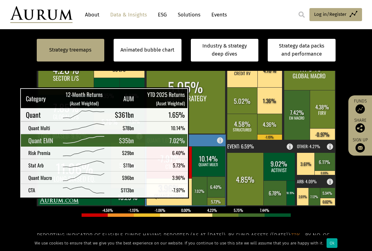 The width and height of the screenshot is (372, 251). Describe the element at coordinates (128, 15) in the screenshot. I see `a: Data & Insights` at that location.